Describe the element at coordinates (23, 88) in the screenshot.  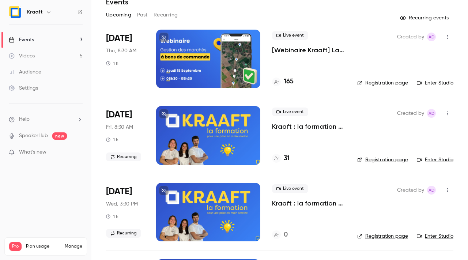
I see `div: Settings` at that location.